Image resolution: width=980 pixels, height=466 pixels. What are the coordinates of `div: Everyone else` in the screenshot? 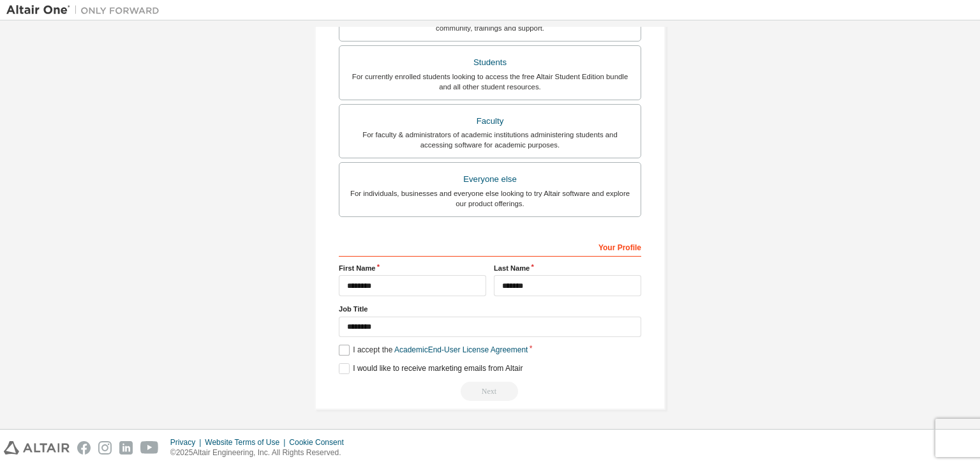 It's located at (490, 180).